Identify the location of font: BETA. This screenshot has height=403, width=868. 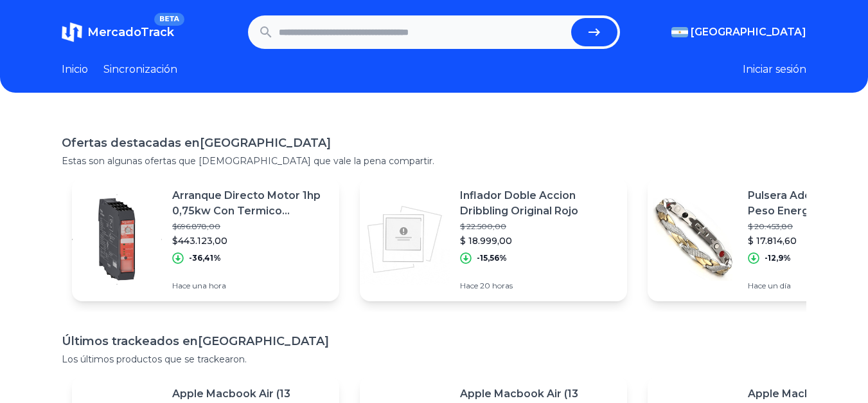
(169, 19).